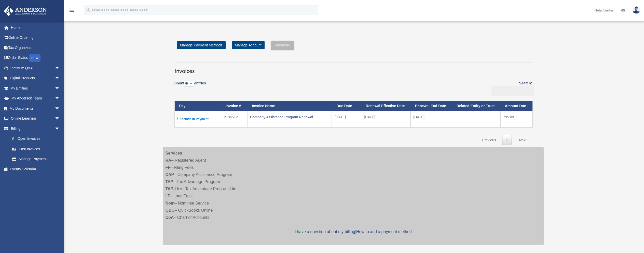 This screenshot has height=253, width=644. Describe the element at coordinates (36, 38) in the screenshot. I see `a: Online Ordering` at that location.